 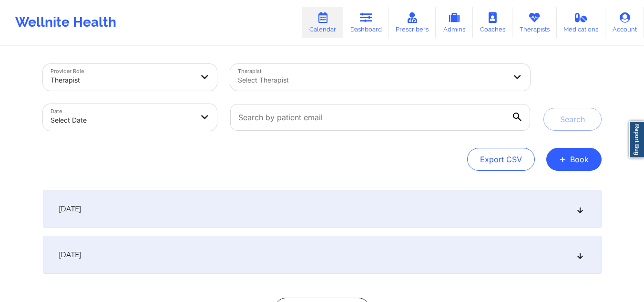 I want to click on div: Select Date, so click(x=122, y=120).